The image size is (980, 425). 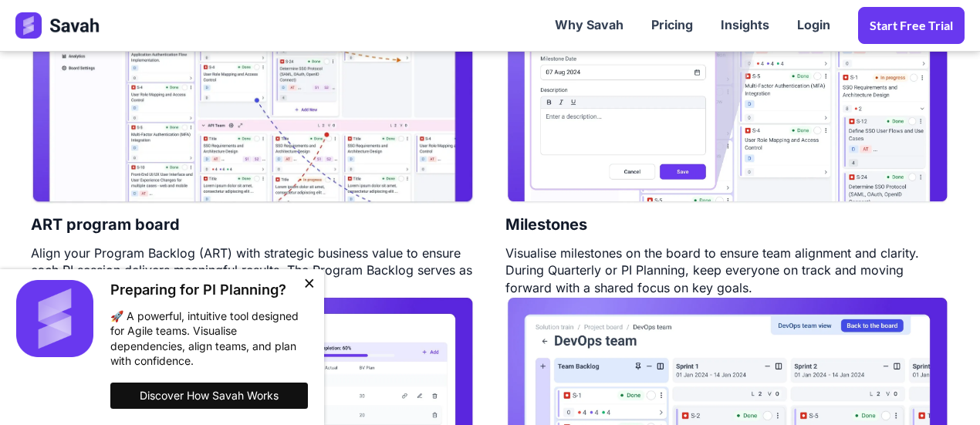 I want to click on p: 🚀 A powerful, intuitive tool designed for Agile teams. Visualise dependencies, align teams, and p..., so click(x=209, y=339).